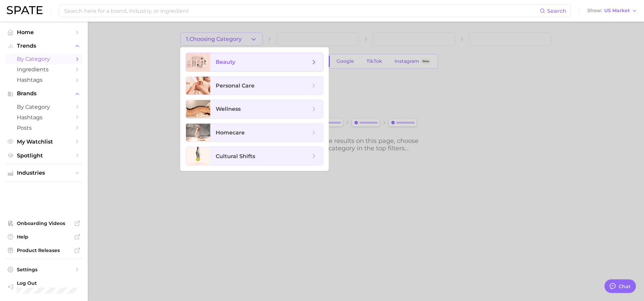  What do you see at coordinates (44, 287) in the screenshot?
I see `a: Log out. Currently logged in with e-mail lara.stuckey@pierre-fabre.com.` at bounding box center [44, 287].